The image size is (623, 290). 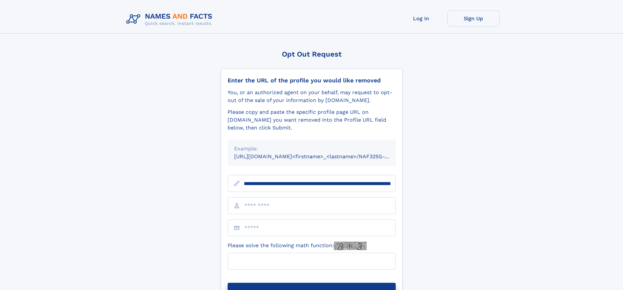 What do you see at coordinates (297, 246) in the screenshot?
I see `label: Please solve the following math function:` at bounding box center [297, 246].